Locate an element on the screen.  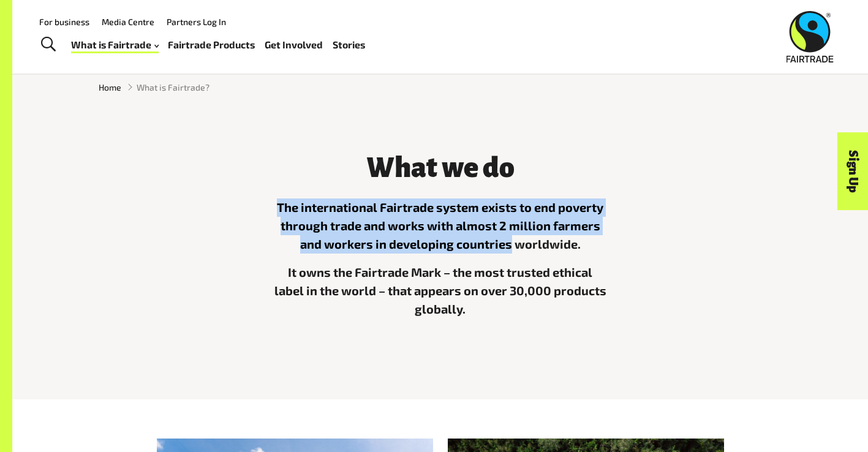
span: Home is located at coordinates (109, 87).